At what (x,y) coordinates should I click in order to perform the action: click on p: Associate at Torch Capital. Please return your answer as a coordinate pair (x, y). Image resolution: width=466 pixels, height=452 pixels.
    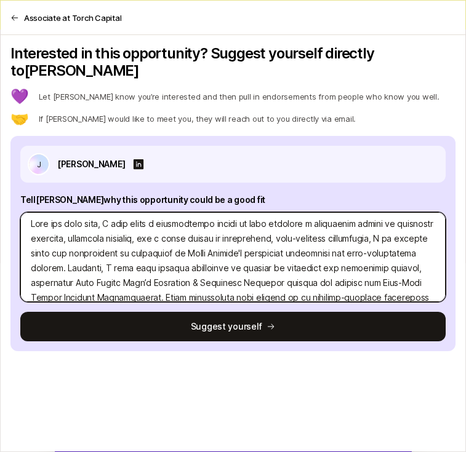
    Looking at the image, I should click on (73, 18).